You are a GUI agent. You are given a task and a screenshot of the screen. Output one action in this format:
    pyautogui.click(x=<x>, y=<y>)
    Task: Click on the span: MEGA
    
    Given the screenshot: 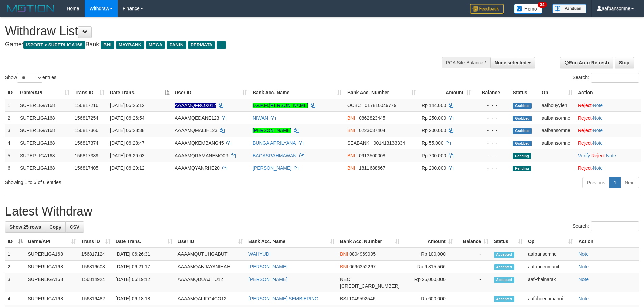 What is the action you would take?
    pyautogui.click(x=156, y=45)
    